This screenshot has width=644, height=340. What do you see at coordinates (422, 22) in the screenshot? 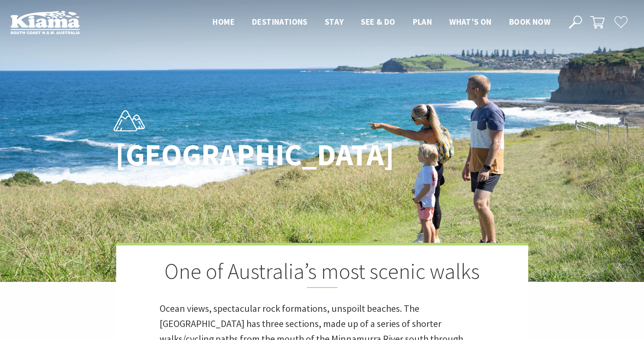
I see `span: Plan` at bounding box center [422, 22].